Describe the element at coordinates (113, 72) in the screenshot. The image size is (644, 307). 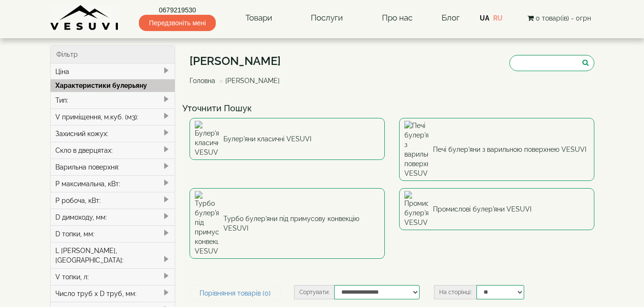
I see `div: Ціна` at that location.